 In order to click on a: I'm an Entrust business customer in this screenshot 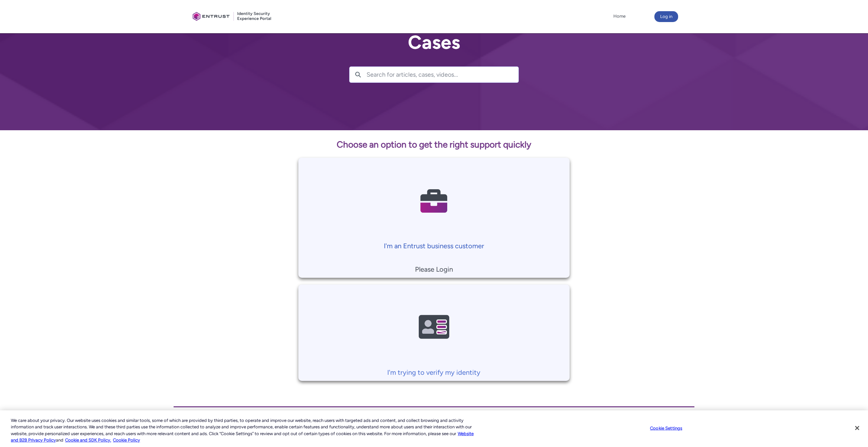, I will do `click(434, 204)`.